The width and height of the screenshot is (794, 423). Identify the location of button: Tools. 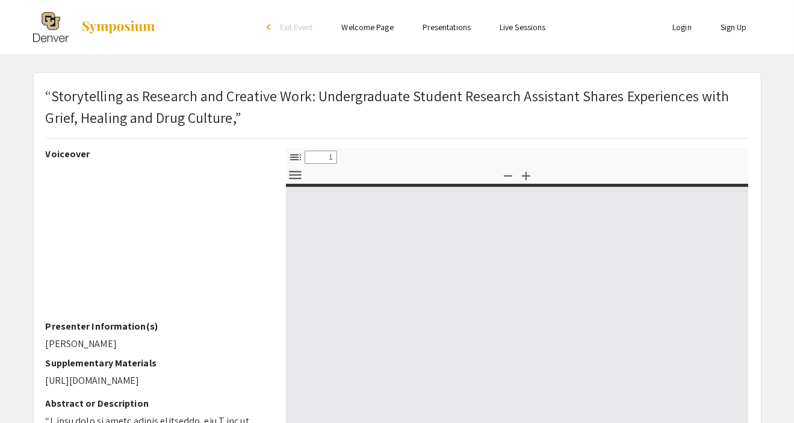
(296, 175).